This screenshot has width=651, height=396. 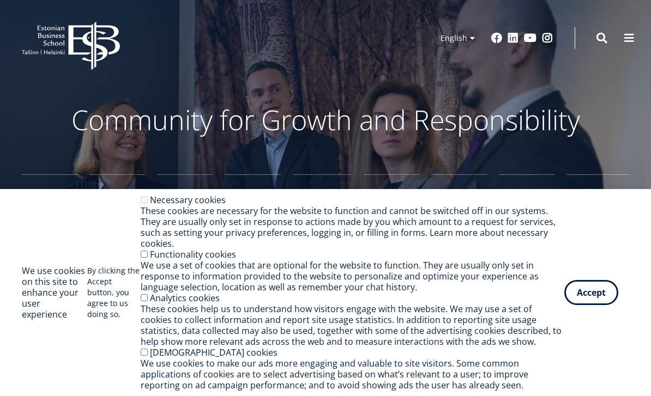 What do you see at coordinates (527, 207) in the screenshot?
I see `a: Executive Education` at bounding box center [527, 207].